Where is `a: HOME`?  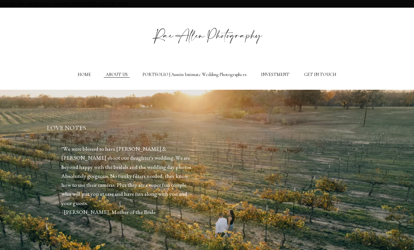 a: HOME is located at coordinates (84, 74).